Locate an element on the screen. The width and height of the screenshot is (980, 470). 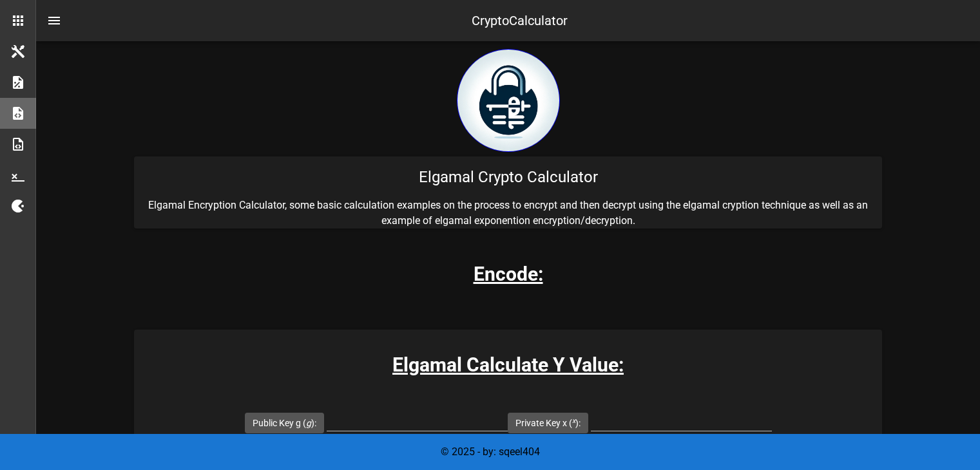
label: Public Key g ( ): is located at coordinates (284, 423).